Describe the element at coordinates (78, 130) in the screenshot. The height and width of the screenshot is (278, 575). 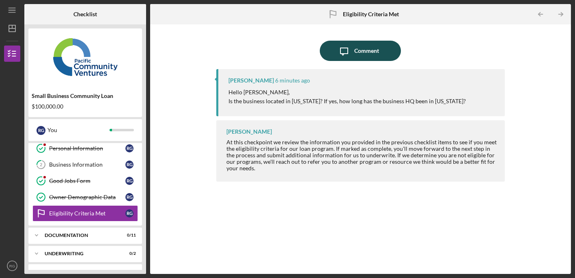
I see `div: You` at that location.